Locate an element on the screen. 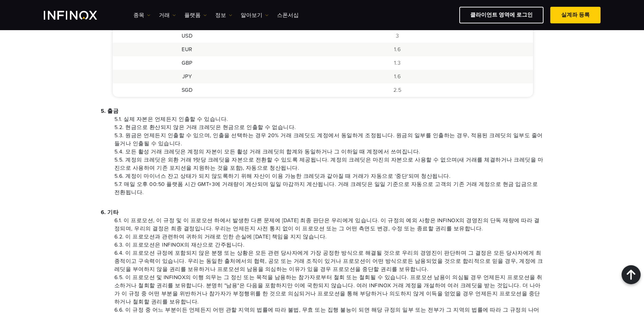 This screenshot has height=313, width=644. p: 5. 출금 is located at coordinates (322, 111).